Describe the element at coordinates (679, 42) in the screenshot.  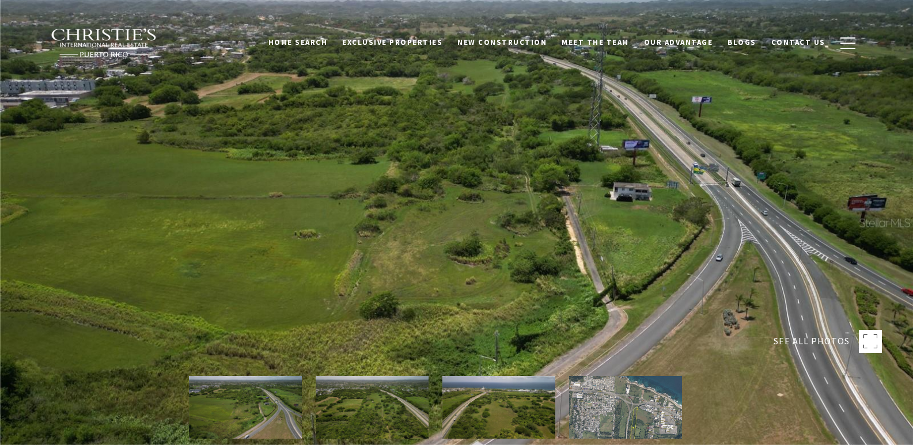
I see `span: Our Advantage` at that location.